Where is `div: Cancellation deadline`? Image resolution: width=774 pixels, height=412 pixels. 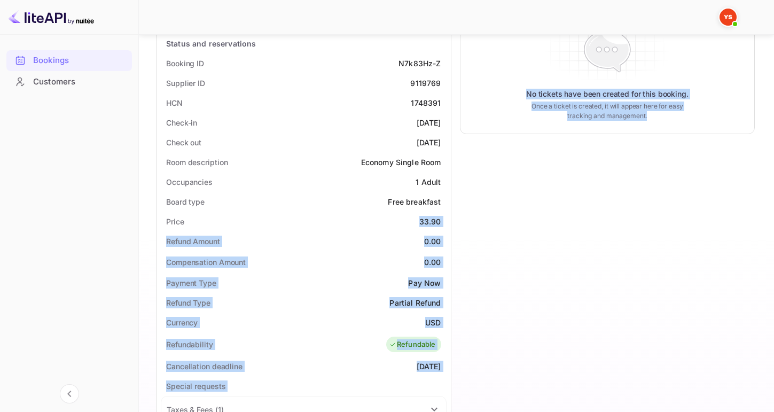
div: Cancellation deadline is located at coordinates (204, 366).